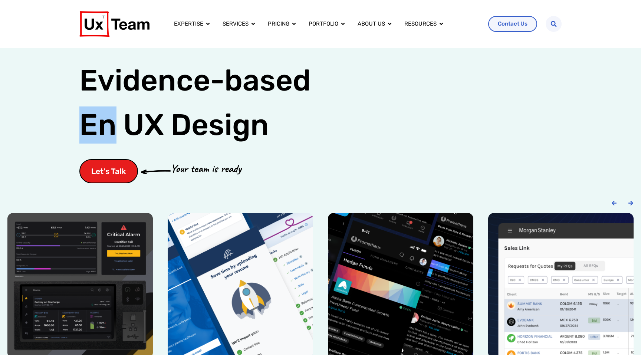 This screenshot has width=641, height=355. I want to click on h1: Evidence-based, so click(195, 103).